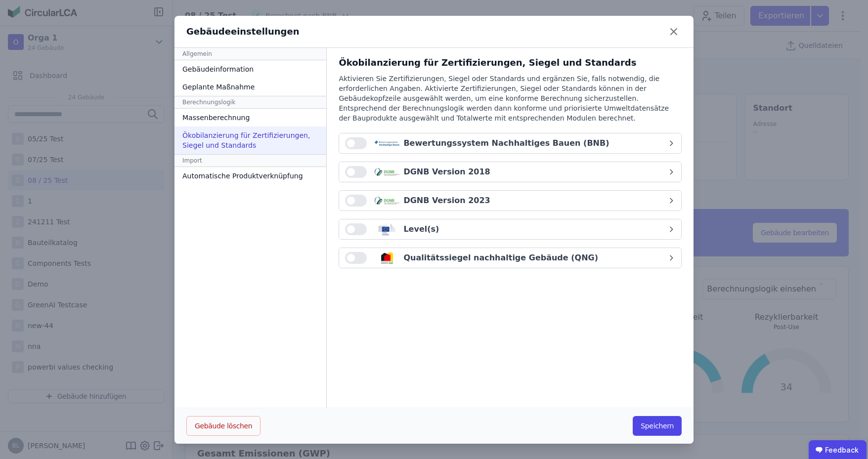 Image resolution: width=868 pixels, height=459 pixels. What do you see at coordinates (387, 144) in the screenshot?
I see `img: bnb_logo-CNxcAojW.svg` at bounding box center [387, 144].